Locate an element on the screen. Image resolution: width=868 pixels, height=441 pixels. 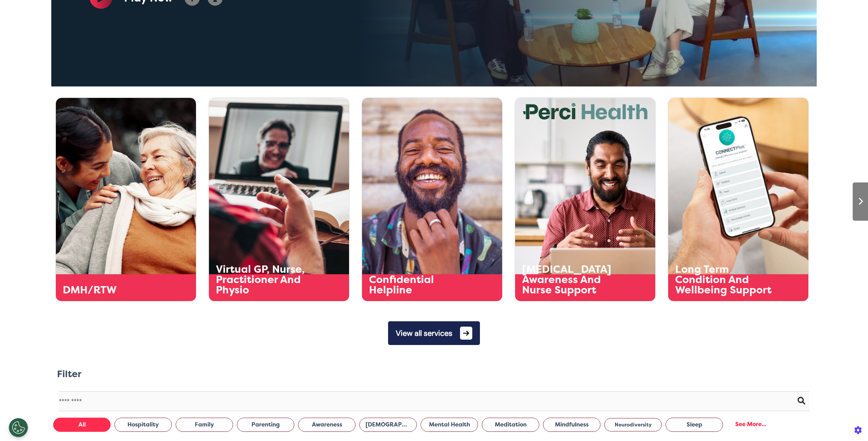
div: Confidential Helpline is located at coordinates (418, 285).